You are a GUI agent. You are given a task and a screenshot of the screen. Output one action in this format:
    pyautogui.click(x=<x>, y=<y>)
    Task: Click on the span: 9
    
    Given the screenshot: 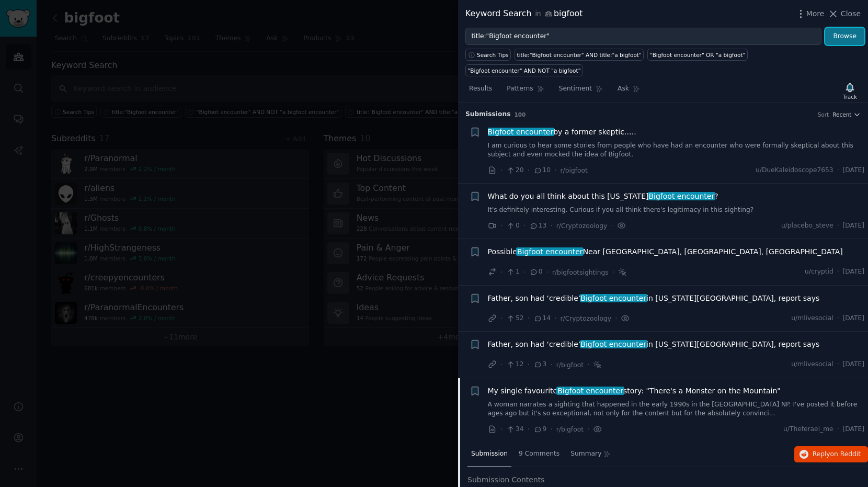 What is the action you would take?
    pyautogui.click(x=539, y=429)
    